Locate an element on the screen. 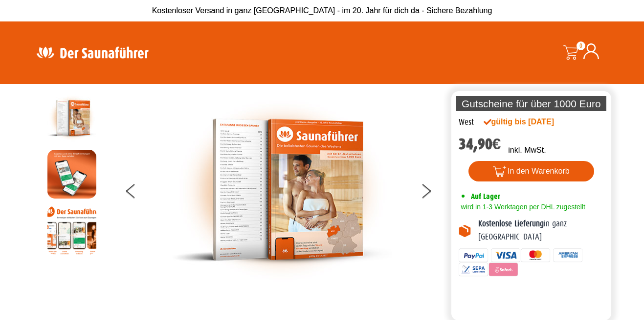 This screenshot has width=644, height=320. img: Anleitung7tn is located at coordinates (72, 230).